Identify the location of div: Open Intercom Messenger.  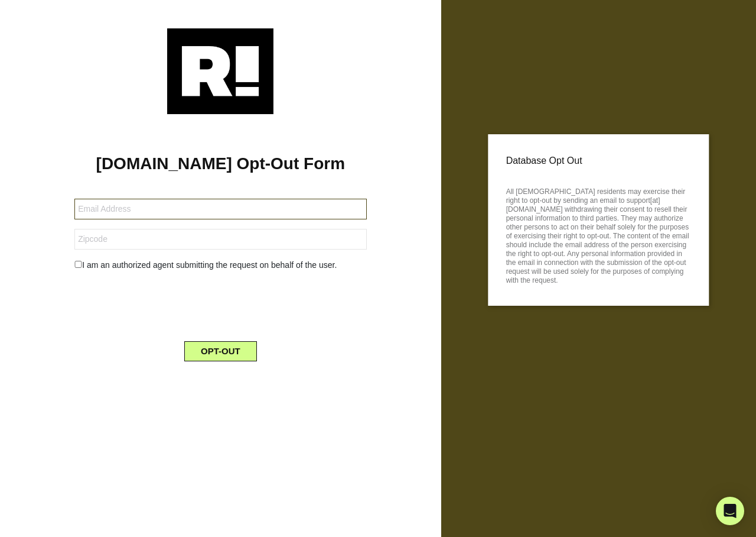
(730, 511).